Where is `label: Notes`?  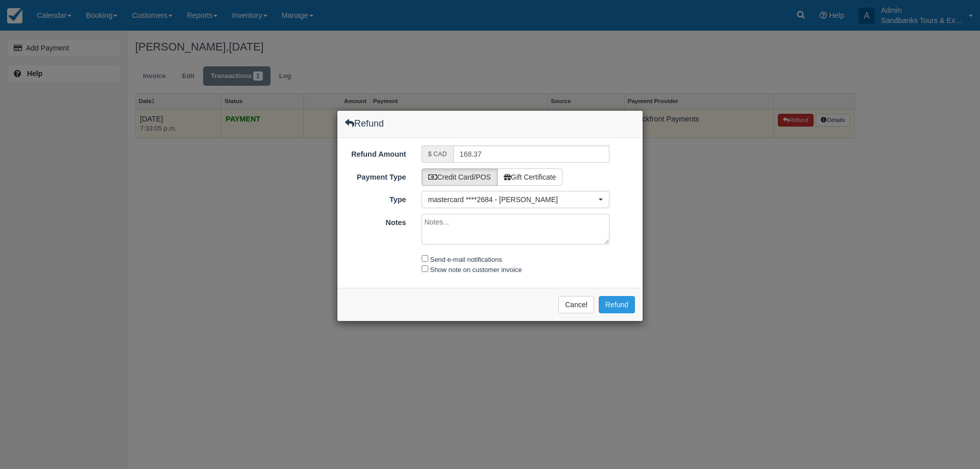
label: Notes is located at coordinates (376, 221).